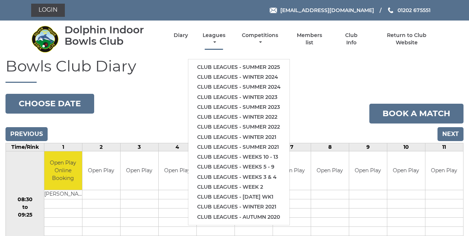 This screenshot has width=469, height=236. Describe the element at coordinates (406, 147) in the screenshot. I see `td: 10` at that location.